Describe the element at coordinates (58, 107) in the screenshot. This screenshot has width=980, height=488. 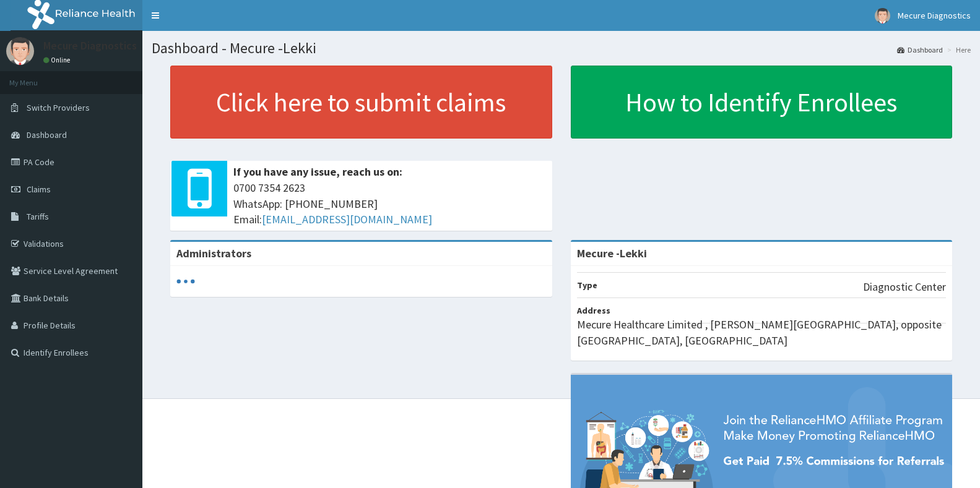
I see `span: Switch Providers` at that location.